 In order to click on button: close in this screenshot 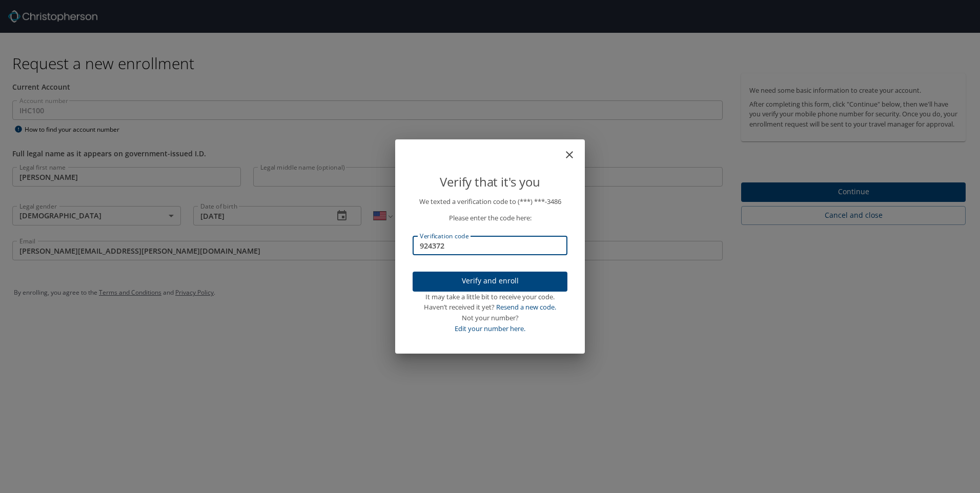, I will do `click(574, 150)`.